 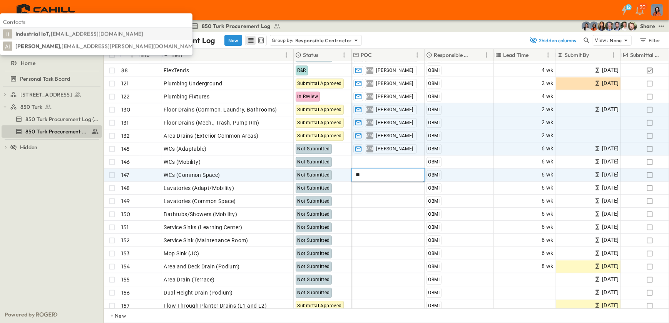 What do you see at coordinates (28, 147) in the screenshot?
I see `span: Hidden` at bounding box center [28, 147].